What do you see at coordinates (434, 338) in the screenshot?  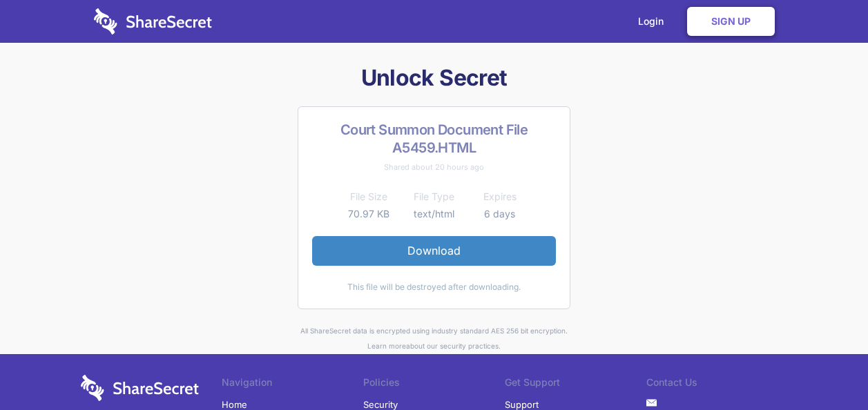 I see `div: All ShareSecret data is encrypted using industry standard AES 256 bit encryption. about our secur...` at bounding box center [434, 338].